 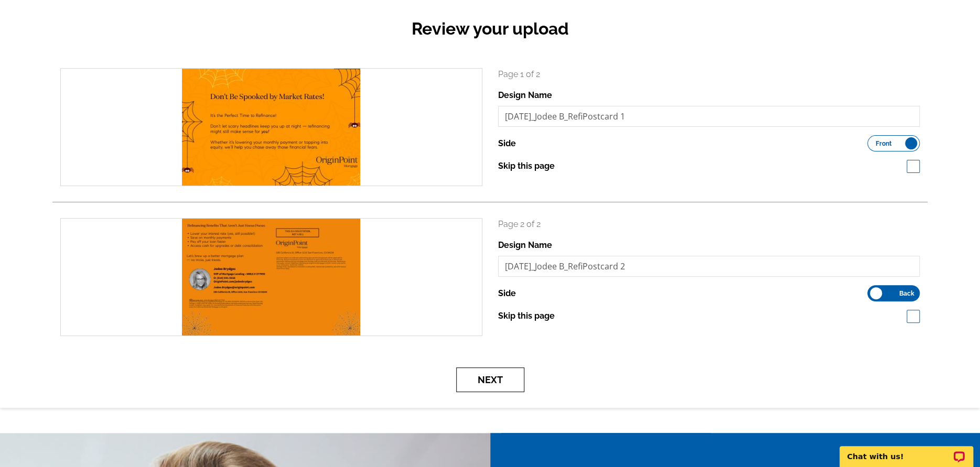 I want to click on h2: Review your upload, so click(x=490, y=29).